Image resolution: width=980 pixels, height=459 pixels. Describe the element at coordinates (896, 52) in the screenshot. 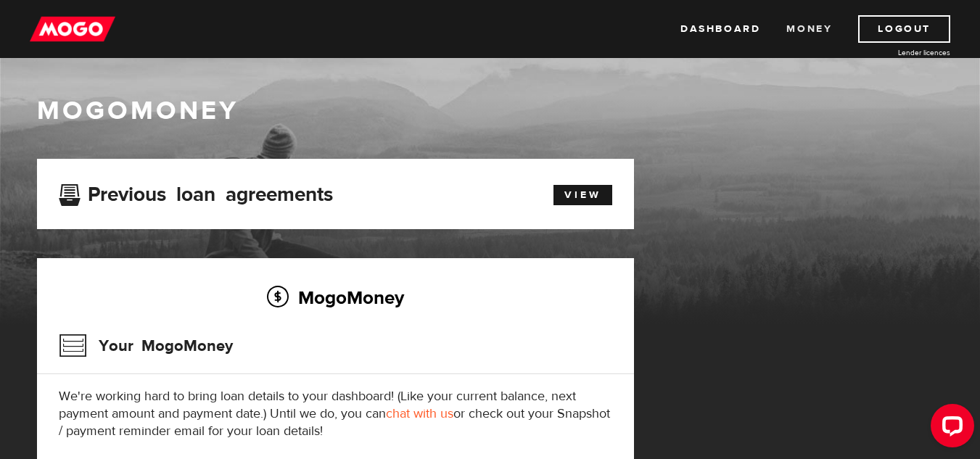

I see `a: Lender licences` at that location.